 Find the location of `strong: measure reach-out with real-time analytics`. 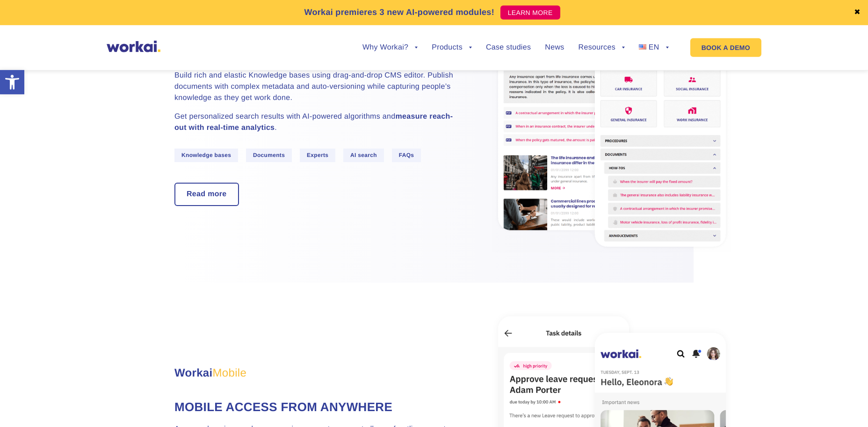

strong: measure reach-out with real-time analytics is located at coordinates (313, 122).